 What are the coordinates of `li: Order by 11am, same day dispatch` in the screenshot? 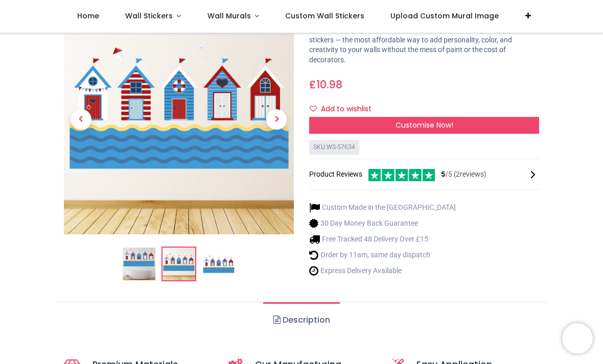 It's located at (382, 255).